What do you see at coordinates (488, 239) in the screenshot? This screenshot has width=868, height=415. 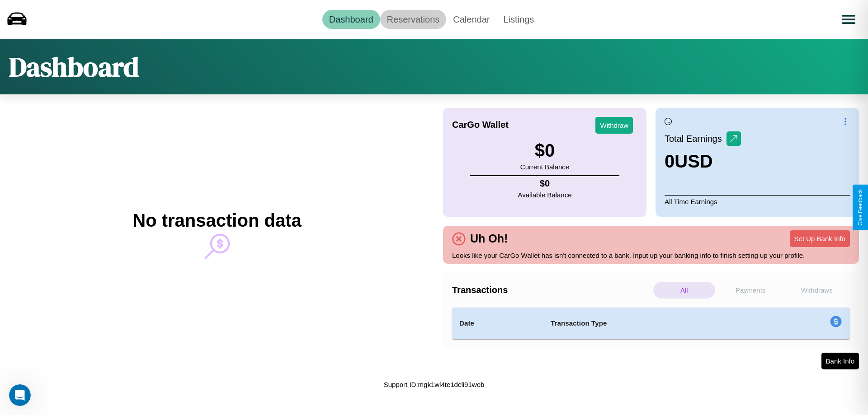 I see `h4: Uh Oh!` at bounding box center [488, 239].